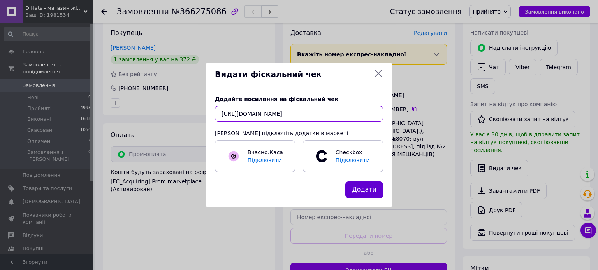 The image size is (598, 270). What do you see at coordinates (299, 114) in the screenshot?
I see `input: URL чека` at bounding box center [299, 114].